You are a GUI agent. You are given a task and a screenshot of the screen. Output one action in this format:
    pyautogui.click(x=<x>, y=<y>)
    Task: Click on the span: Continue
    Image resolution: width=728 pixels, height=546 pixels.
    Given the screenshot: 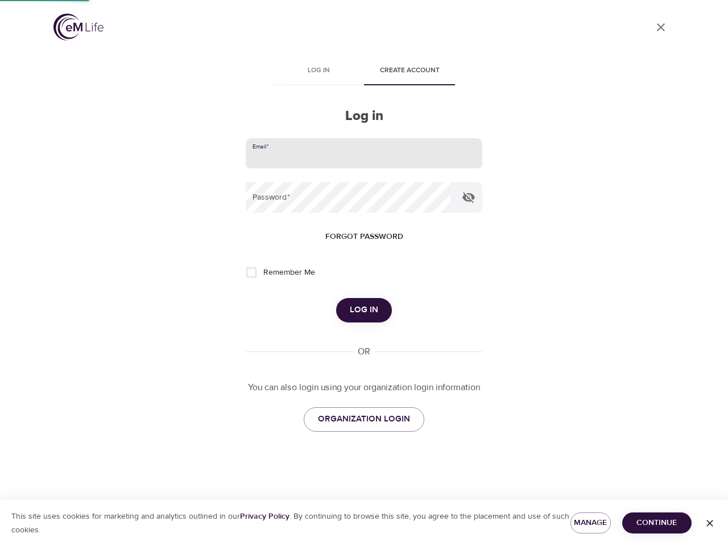 What is the action you would take?
    pyautogui.click(x=657, y=523)
    